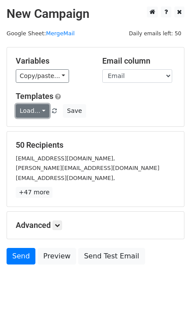 This screenshot has height=312, width=191. Describe the element at coordinates (34, 192) in the screenshot. I see `a: +47 more` at that location.